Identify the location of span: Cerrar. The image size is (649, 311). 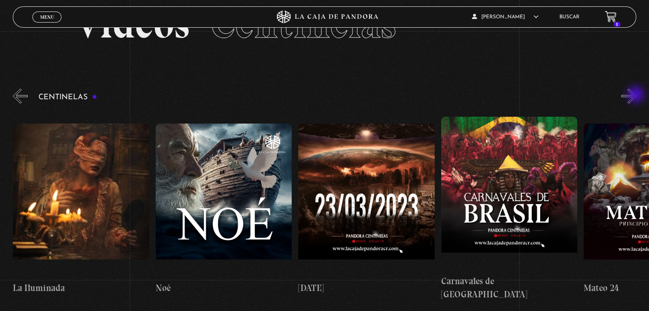
(47, 24).